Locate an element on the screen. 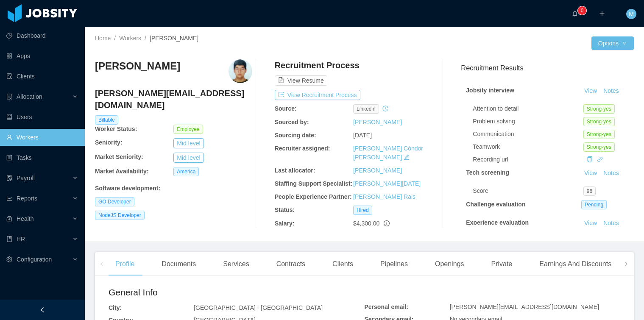 This screenshot has height=320, width=644. div: Openings is located at coordinates (450, 264).